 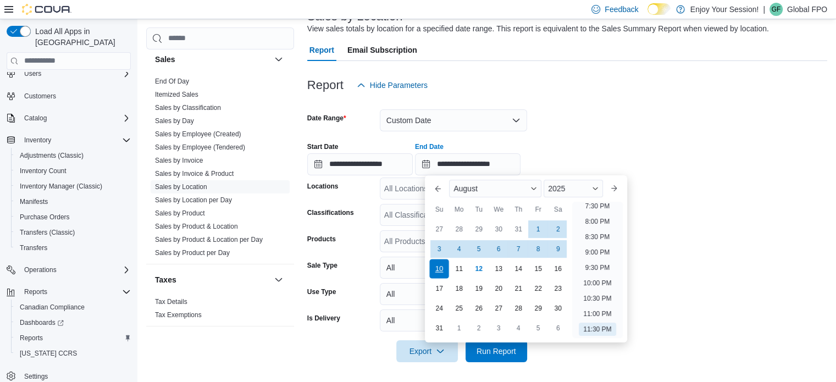 What do you see at coordinates (172, 81) in the screenshot?
I see `span: End Of Day` at bounding box center [172, 81].